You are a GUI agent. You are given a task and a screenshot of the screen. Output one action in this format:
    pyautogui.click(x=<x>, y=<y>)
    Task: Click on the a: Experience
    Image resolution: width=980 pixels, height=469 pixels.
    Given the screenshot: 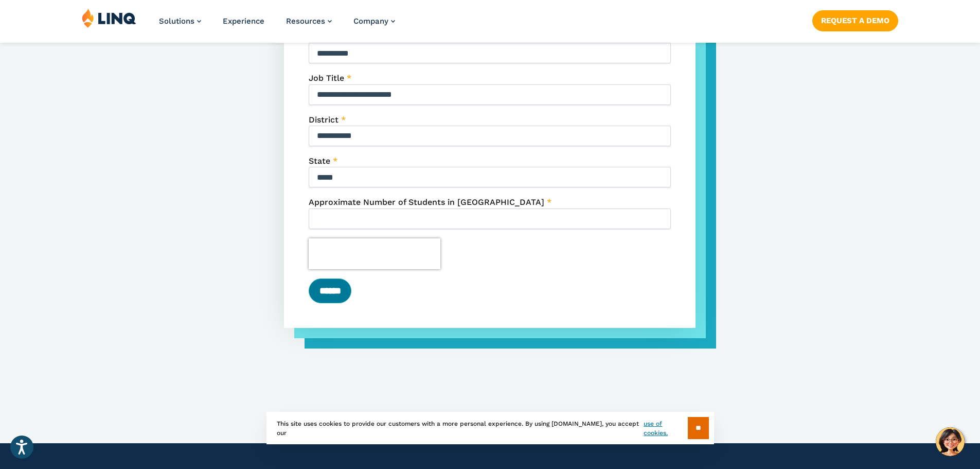 What is the action you would take?
    pyautogui.click(x=243, y=21)
    